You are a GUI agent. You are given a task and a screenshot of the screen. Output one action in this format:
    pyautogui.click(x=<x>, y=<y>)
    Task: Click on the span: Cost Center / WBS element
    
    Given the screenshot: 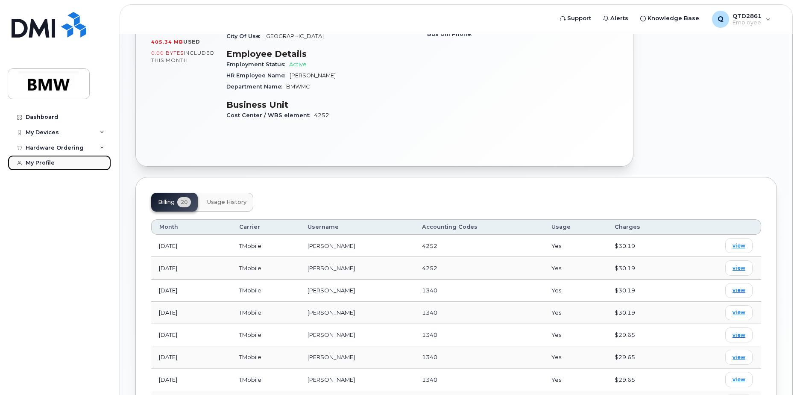 What is the action you would take?
    pyautogui.click(x=270, y=115)
    